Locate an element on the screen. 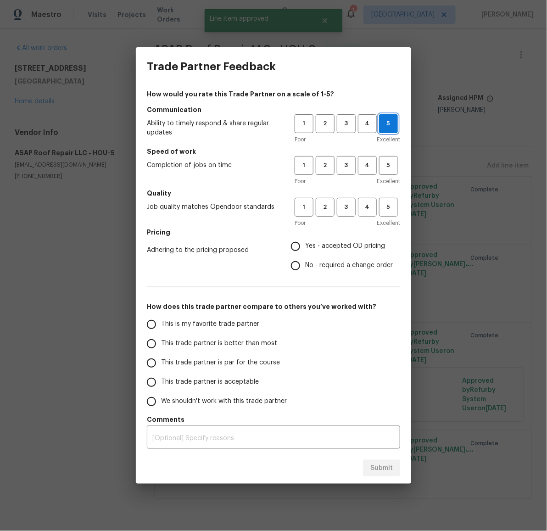 This screenshot has height=531, width=547. span: This trade partner is better than most is located at coordinates (219, 343).